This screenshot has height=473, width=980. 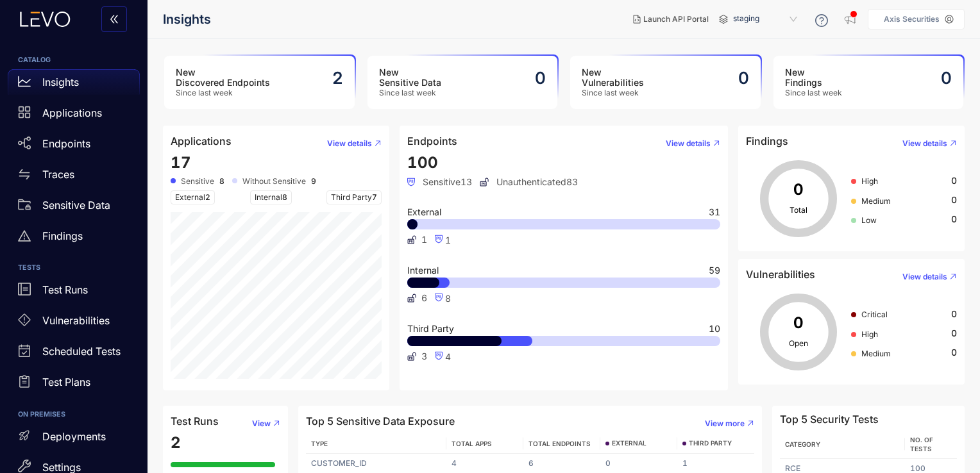 What do you see at coordinates (424, 356) in the screenshot?
I see `span: 3` at bounding box center [424, 356].